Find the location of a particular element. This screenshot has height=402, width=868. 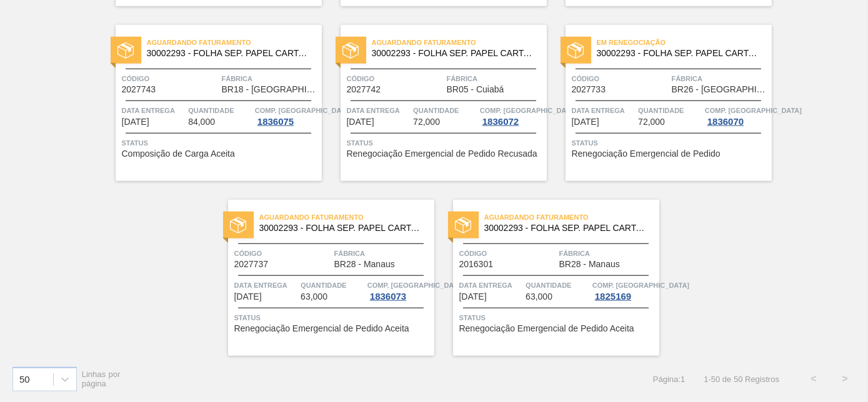

span: 1 - 50 de 50 Registros is located at coordinates (741, 379).